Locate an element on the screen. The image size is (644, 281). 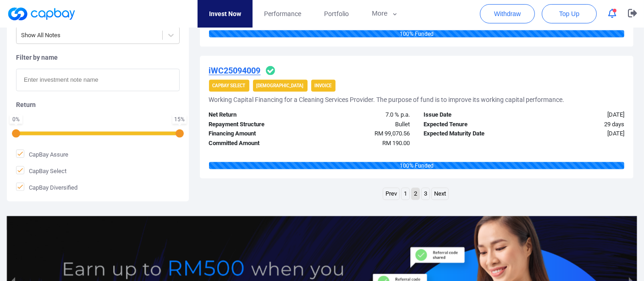
div: Expected Maturity Date is located at coordinates (470, 134).